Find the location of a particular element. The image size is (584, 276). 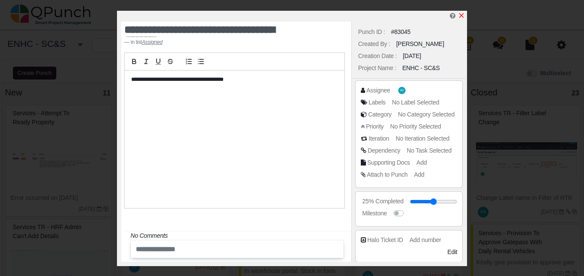

footer: in list is located at coordinates (215, 42).